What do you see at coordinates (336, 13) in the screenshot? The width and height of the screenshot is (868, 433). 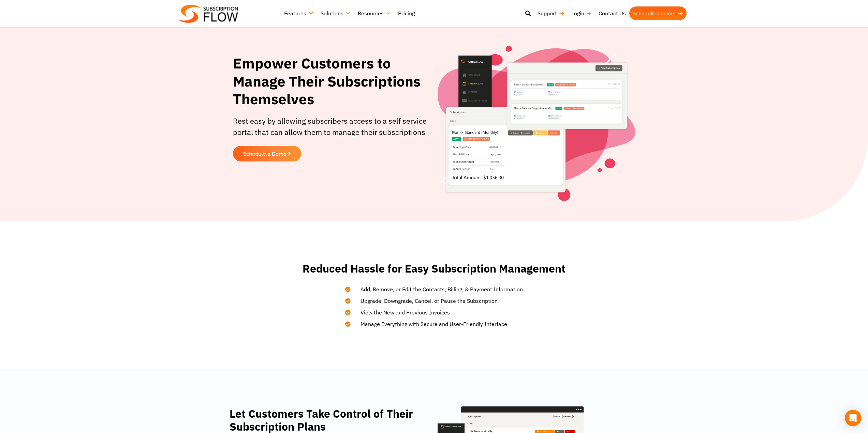 I see `a: Solutions` at bounding box center [336, 13].